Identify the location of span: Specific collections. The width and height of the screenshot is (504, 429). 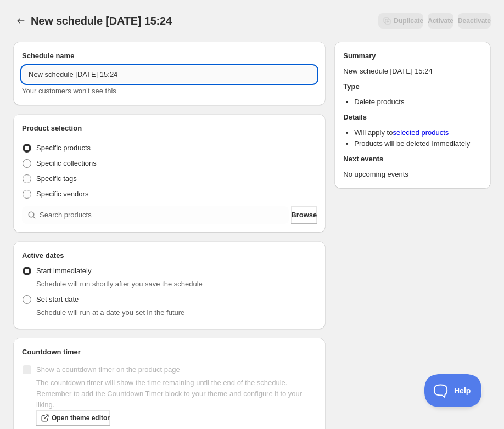
(67, 163).